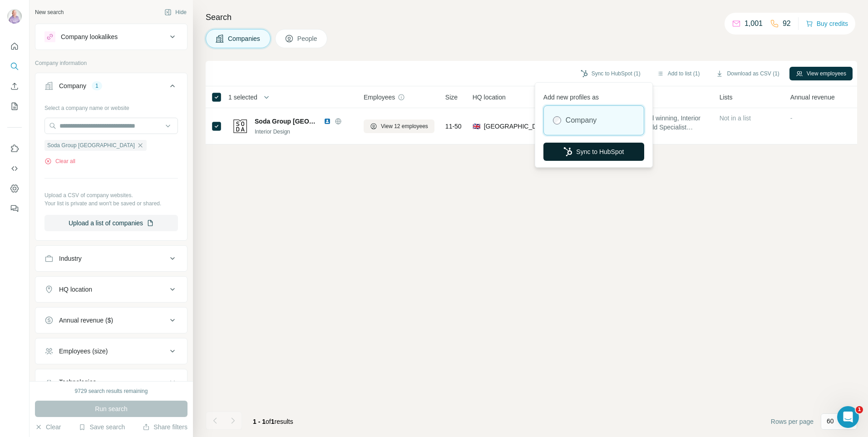 This screenshot has width=868, height=437. I want to click on p: Your list is private and won't be saved or shared., so click(111, 204).